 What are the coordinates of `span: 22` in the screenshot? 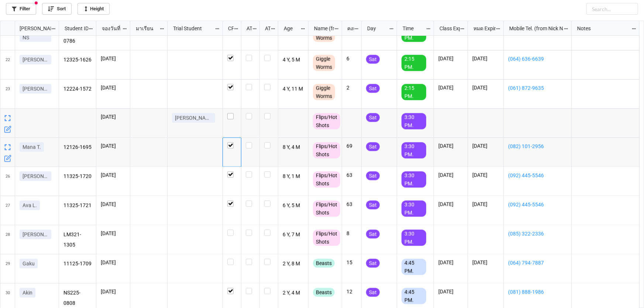 It's located at (8, 65).